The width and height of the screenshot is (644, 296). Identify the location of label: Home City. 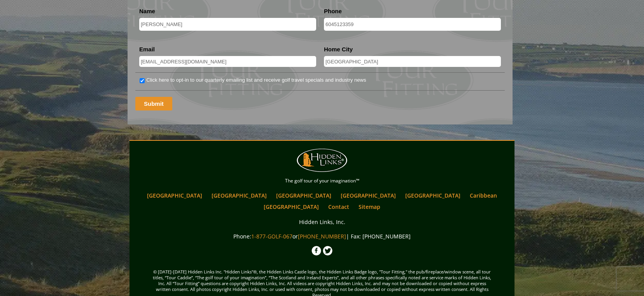
(339, 49).